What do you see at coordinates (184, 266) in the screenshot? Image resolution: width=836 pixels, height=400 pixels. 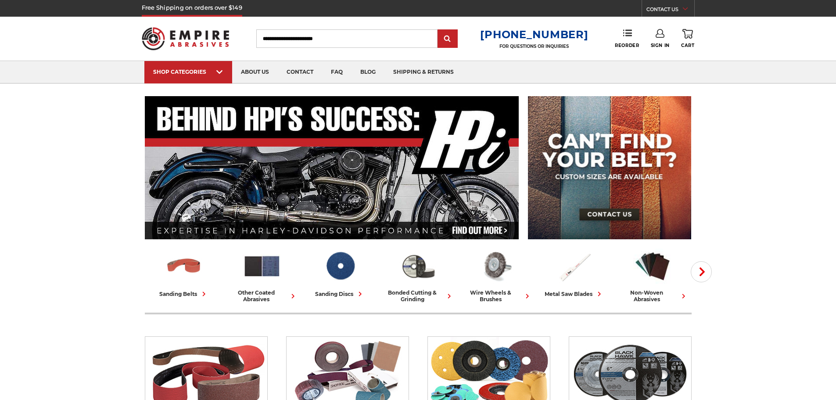 I see `img: Sanding Belts` at bounding box center [184, 266].